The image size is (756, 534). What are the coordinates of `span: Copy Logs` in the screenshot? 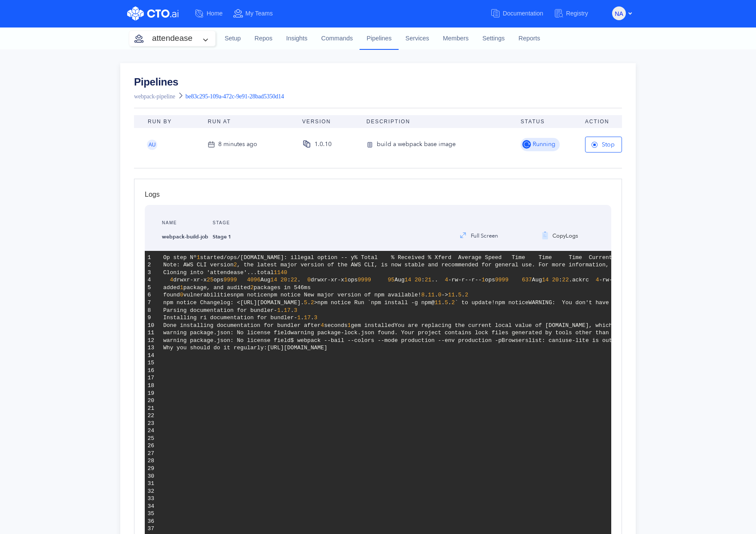 It's located at (565, 236).